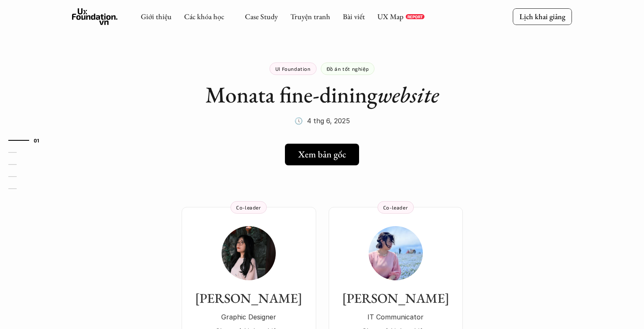 Image resolution: width=644 pixels, height=329 pixels. Describe the element at coordinates (396, 317) in the screenshot. I see `p: IT Communicator` at that location.